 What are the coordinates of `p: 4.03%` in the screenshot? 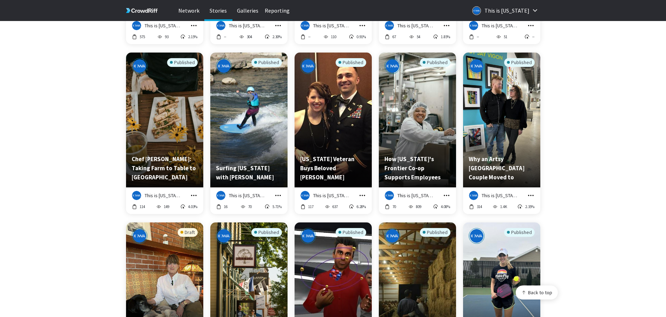 It's located at (193, 207).